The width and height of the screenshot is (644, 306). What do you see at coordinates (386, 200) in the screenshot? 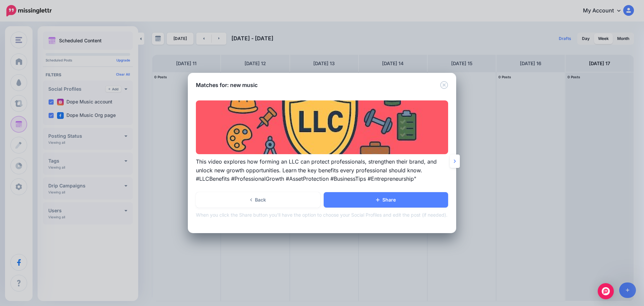
I see `a: Share` at bounding box center [386, 200].